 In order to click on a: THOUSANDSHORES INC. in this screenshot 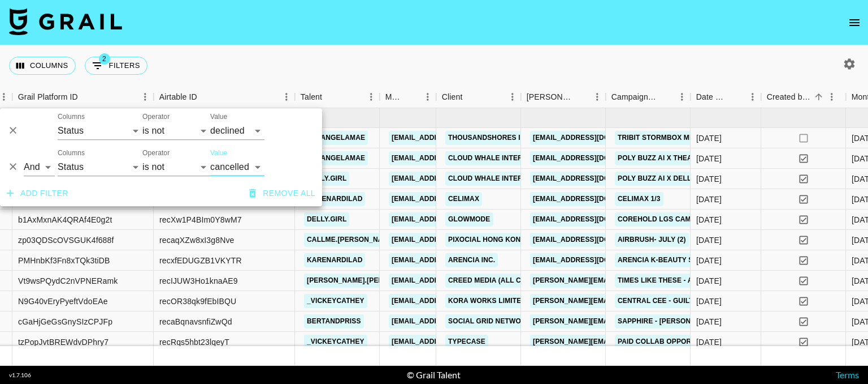, I will do `click(490, 137)`.